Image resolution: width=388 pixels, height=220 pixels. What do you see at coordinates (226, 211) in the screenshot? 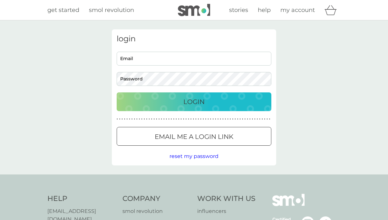
I see `a: influencers` at bounding box center [226, 211].